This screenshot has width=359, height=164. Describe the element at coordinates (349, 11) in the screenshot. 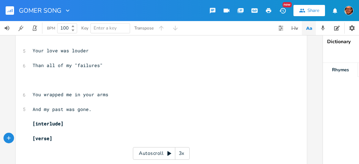

I see `img: Isai Serrano` at that location.